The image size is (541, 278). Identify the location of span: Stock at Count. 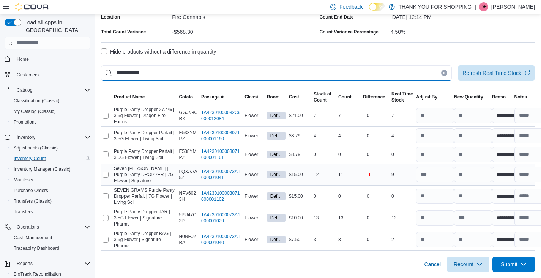
(323, 97).